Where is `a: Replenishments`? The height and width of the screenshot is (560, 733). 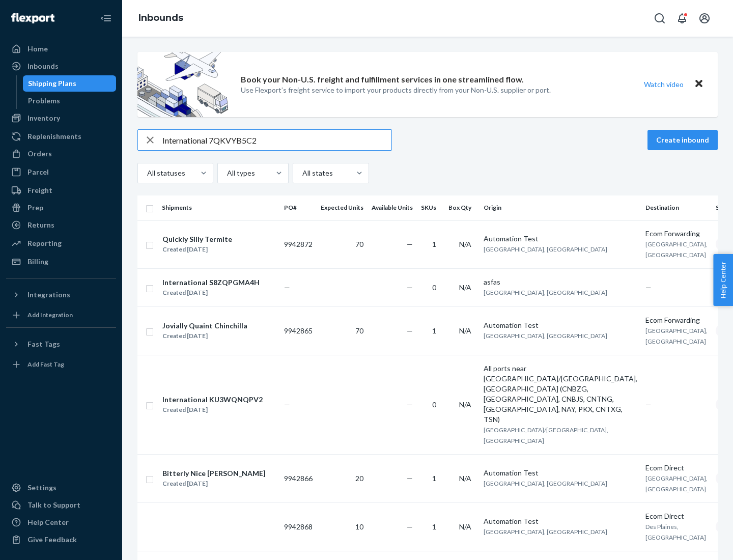
a: Replenishments is located at coordinates (61, 137).